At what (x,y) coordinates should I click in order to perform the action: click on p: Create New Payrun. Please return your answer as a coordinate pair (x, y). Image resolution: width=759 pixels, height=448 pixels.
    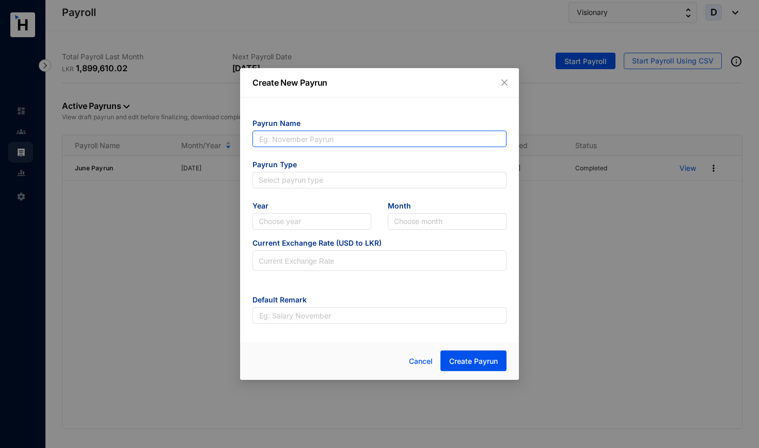
    Looking at the image, I should click on (379, 83).